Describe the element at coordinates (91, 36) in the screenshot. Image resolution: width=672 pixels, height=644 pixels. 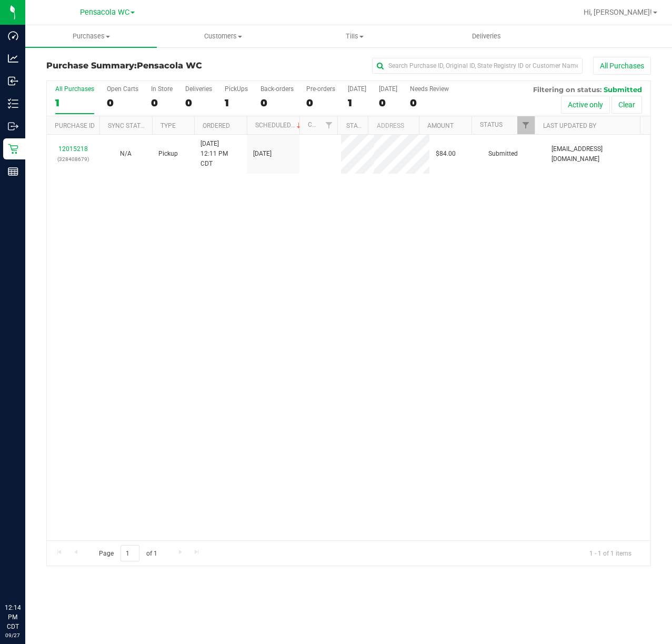
I see `span: Purchases` at that location.